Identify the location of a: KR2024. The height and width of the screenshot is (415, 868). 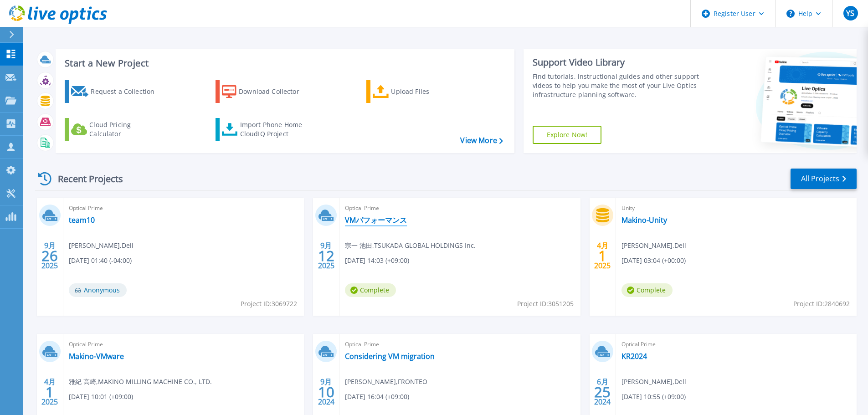
(634, 356).